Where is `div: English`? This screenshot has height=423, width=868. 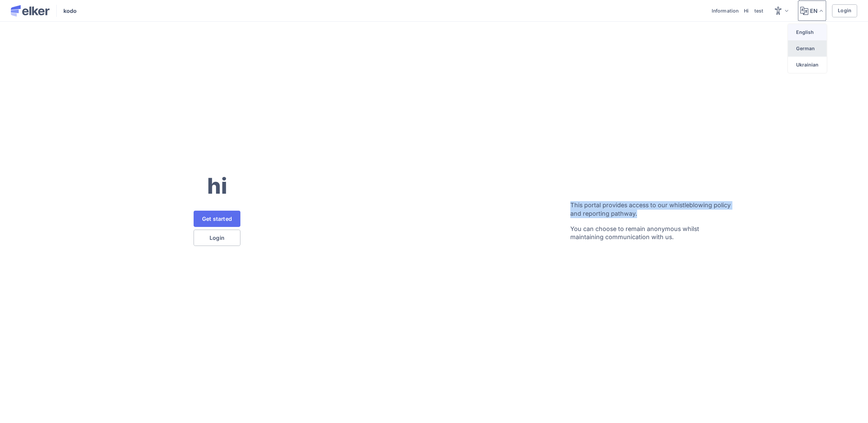
div: English is located at coordinates (807, 32).